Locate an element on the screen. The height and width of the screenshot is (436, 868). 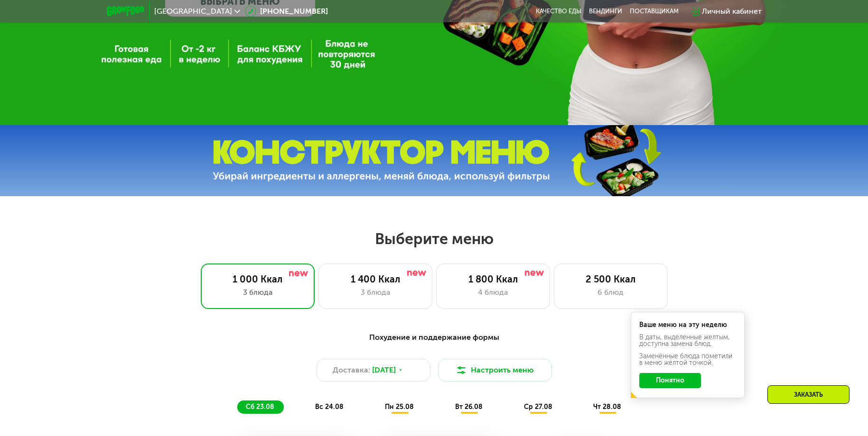
div: Похудение и поддержание формы is located at coordinates (434, 338).